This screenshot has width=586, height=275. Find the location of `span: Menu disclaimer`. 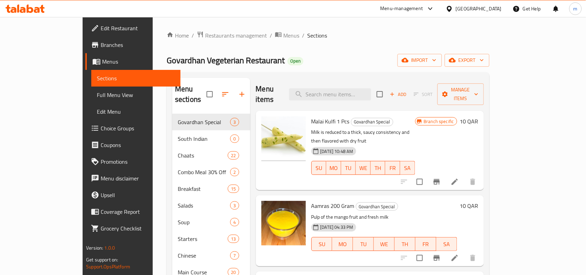

span: Menu disclaimer is located at coordinates (138, 178).